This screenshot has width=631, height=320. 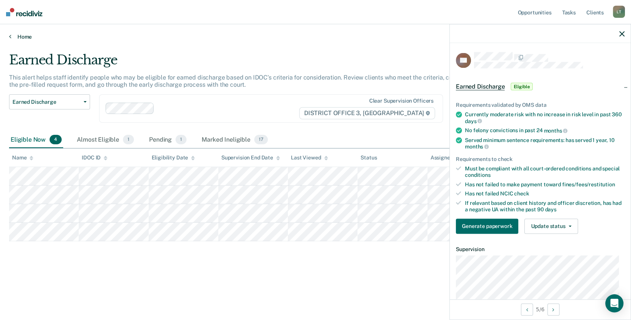 What do you see at coordinates (105, 140) in the screenshot?
I see `div: Almost Eligible` at bounding box center [105, 140].